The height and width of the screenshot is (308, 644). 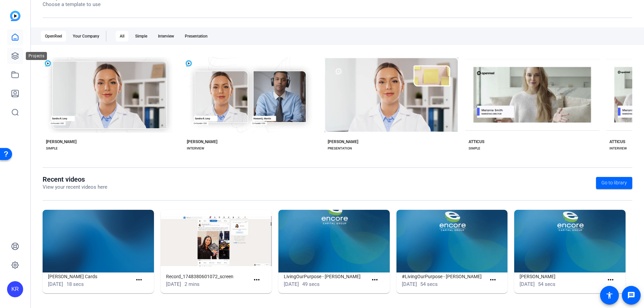 What do you see at coordinates (15, 16) in the screenshot?
I see `img: blue-gradient.svg` at bounding box center [15, 16].